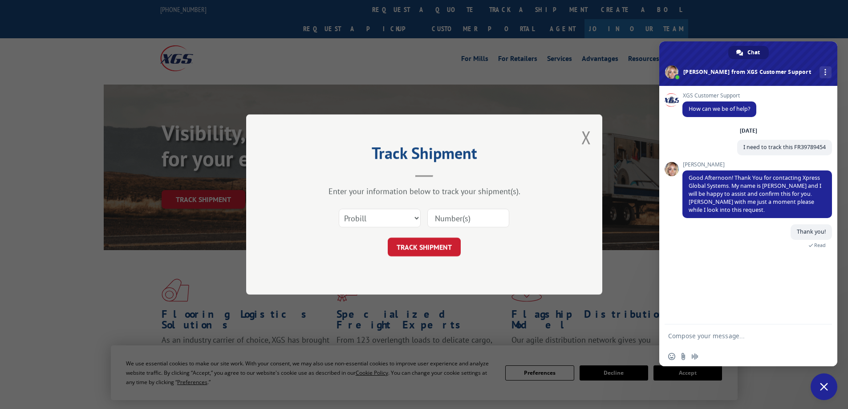 The height and width of the screenshot is (409, 848). I want to click on span: Send a file, so click(684, 357).